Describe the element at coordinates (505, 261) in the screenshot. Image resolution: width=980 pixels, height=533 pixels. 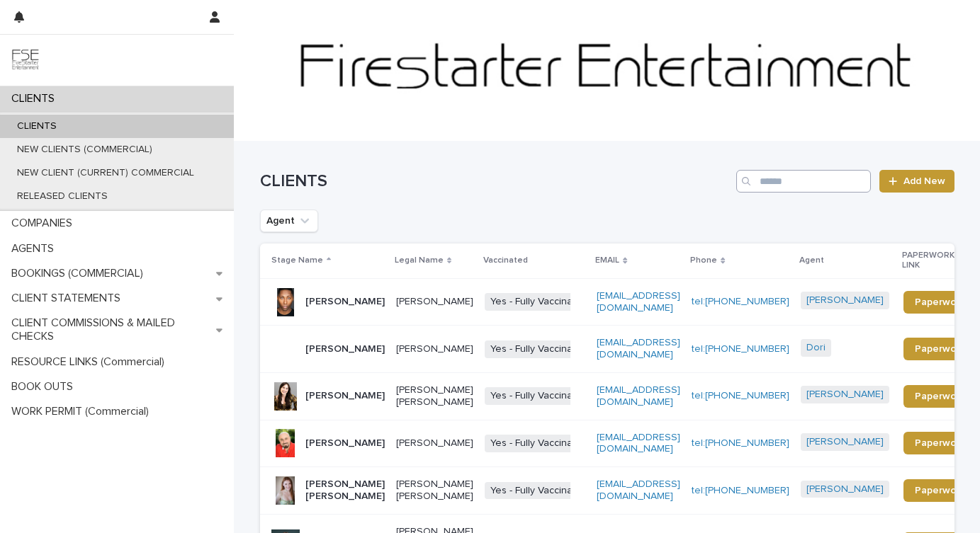
I see `p: Vaccinated` at that location.